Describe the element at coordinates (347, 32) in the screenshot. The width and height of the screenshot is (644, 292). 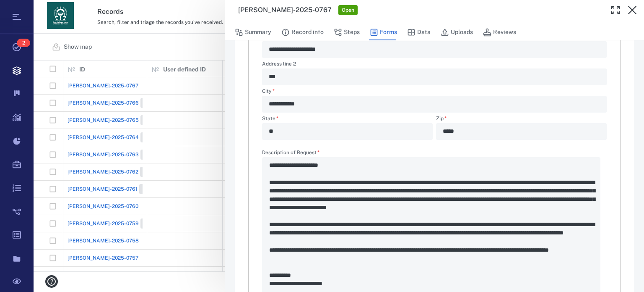
I see `button: Steps` at that location.